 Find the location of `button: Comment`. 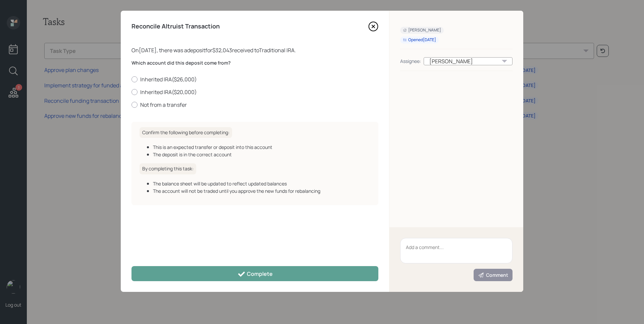

button: Comment is located at coordinates (493, 275).